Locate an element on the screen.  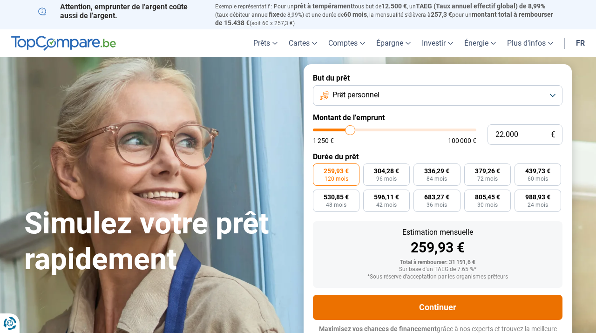
h1: Simulez votre prêt rapidement is located at coordinates (158, 241).